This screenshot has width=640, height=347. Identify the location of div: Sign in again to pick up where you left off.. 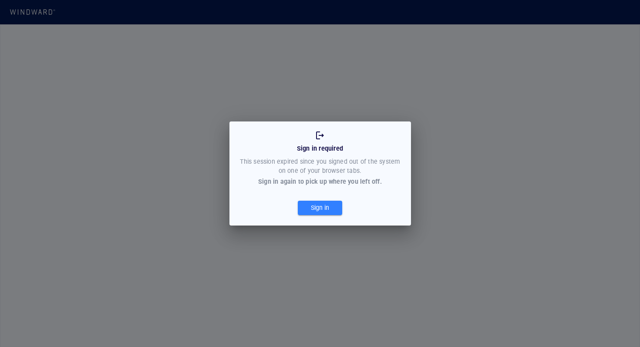
(320, 182).